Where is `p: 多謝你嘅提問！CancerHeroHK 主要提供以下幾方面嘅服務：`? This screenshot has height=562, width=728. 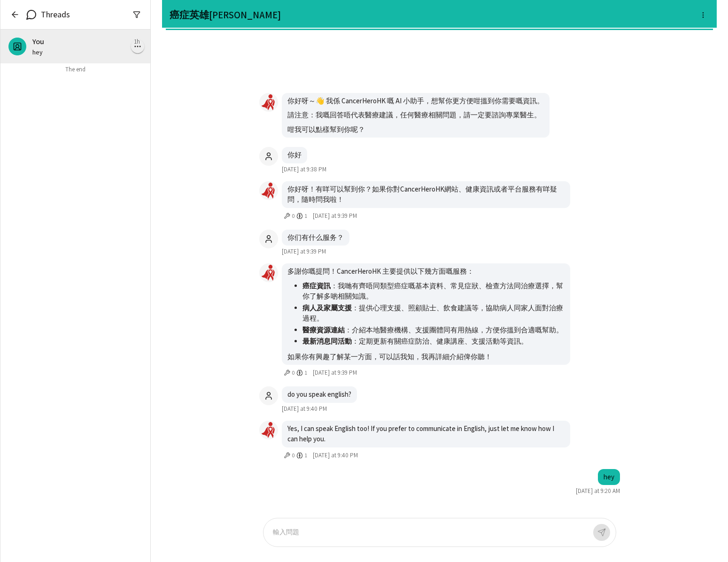 p: 多謝你嘅提問！CancerHeroHK 主要提供以下幾方面嘅服務： is located at coordinates (426, 272).